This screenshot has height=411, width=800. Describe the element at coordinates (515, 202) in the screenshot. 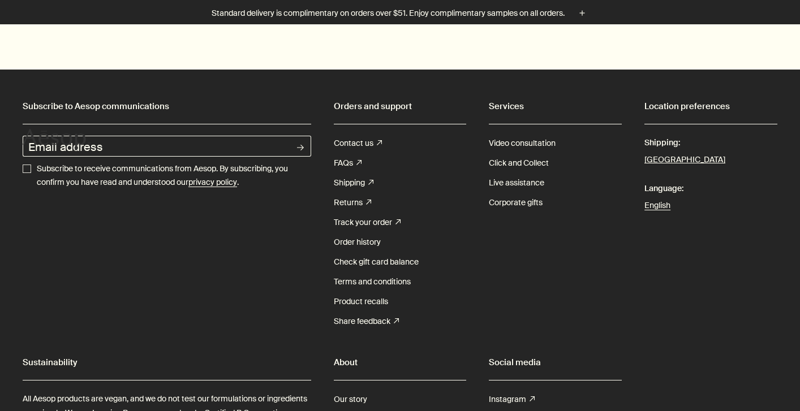

I see `a: Corporate gifts` at that location.